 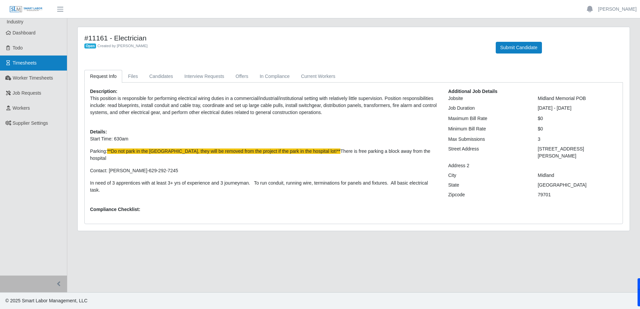 What do you see at coordinates (90, 46) in the screenshot?
I see `span: Open` at bounding box center [90, 46].